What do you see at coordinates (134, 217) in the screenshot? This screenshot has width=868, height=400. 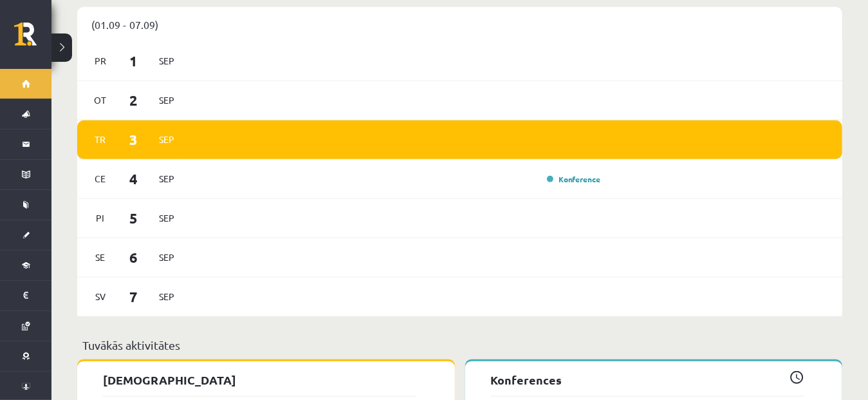 I see `span: 5` at bounding box center [134, 217].